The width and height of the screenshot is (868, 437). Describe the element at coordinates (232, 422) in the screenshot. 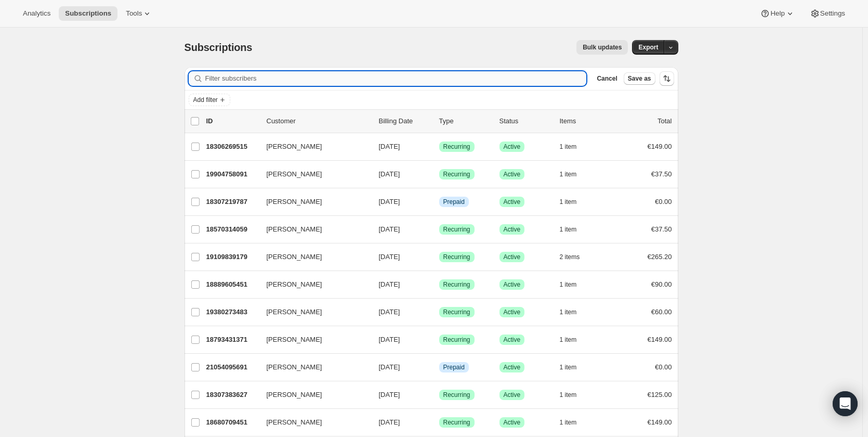

I see `p: 18680709451` at that location.